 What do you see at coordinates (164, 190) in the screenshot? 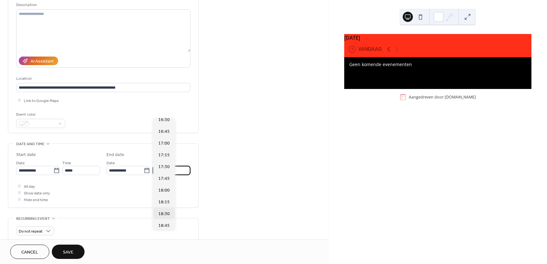
I see `span: 18:00` at bounding box center [164, 190].